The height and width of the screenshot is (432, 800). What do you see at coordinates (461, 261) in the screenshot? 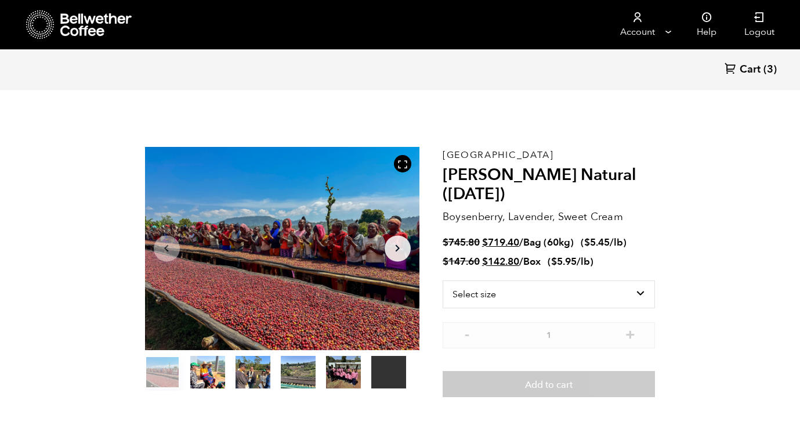
I see `bdi: 147.60` at bounding box center [461, 261].